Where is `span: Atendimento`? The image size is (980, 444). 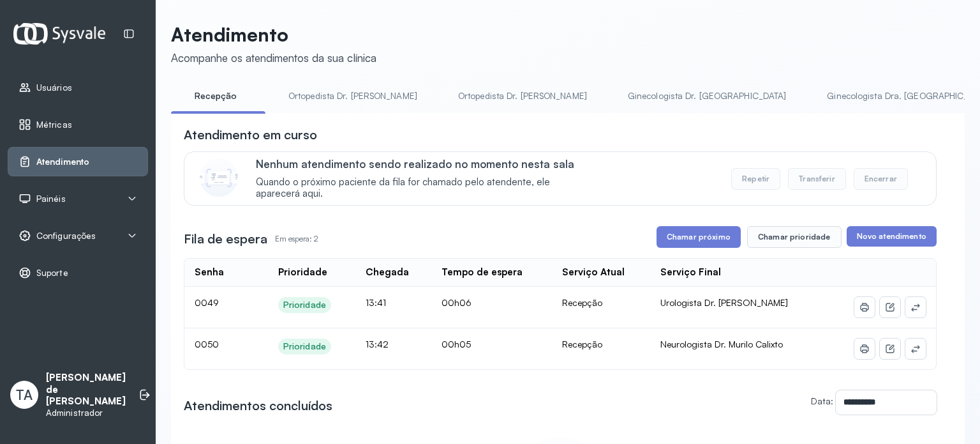 span: Atendimento is located at coordinates (62, 161).